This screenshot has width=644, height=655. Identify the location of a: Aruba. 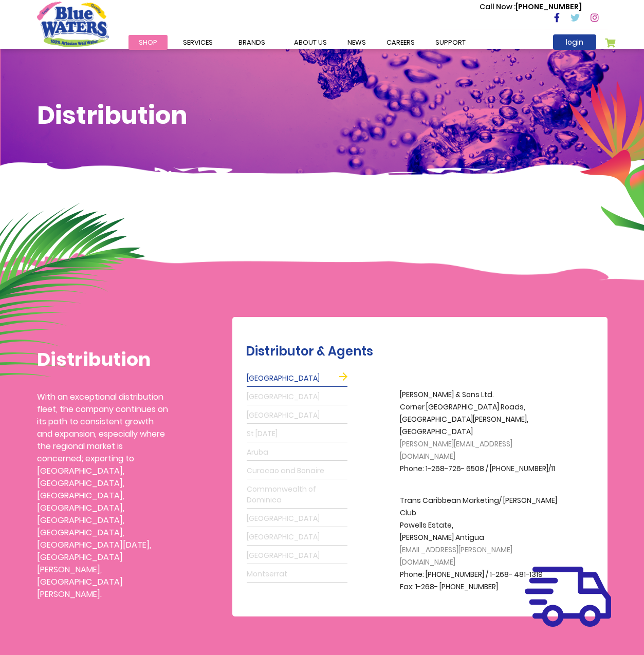
(297, 452).